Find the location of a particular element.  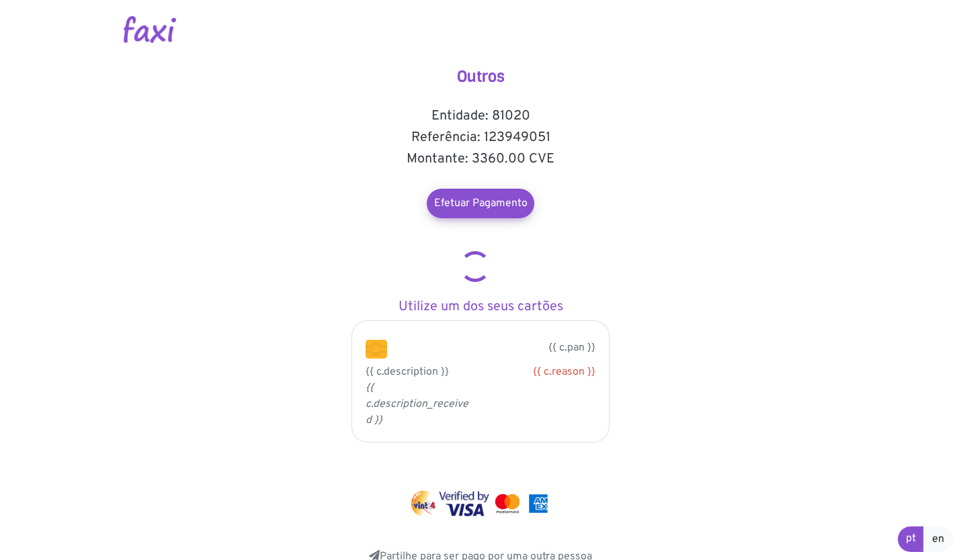

img: vinti4 is located at coordinates (424, 503).